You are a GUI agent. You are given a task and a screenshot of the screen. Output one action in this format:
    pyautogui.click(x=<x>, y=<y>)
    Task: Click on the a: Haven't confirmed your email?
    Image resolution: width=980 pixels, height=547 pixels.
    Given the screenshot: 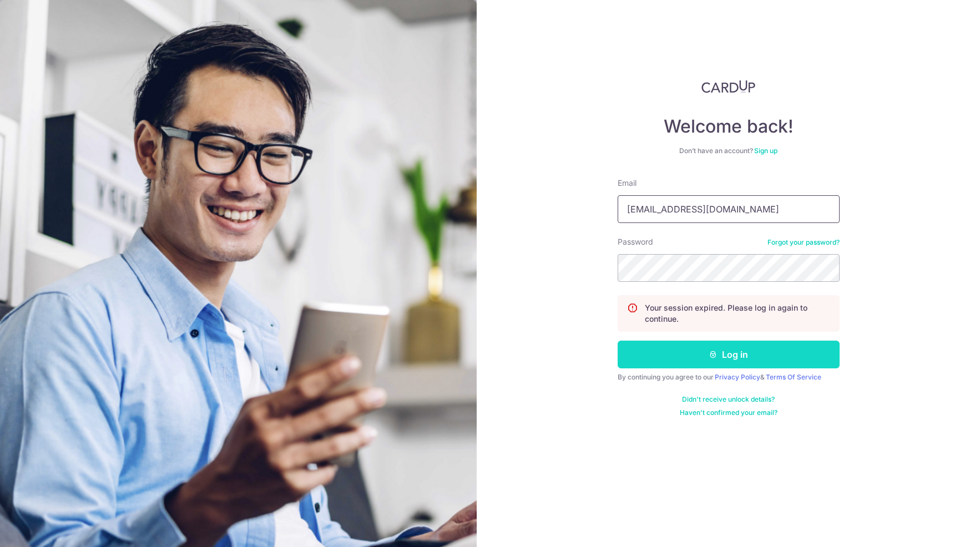 What is the action you would take?
    pyautogui.click(x=729, y=413)
    